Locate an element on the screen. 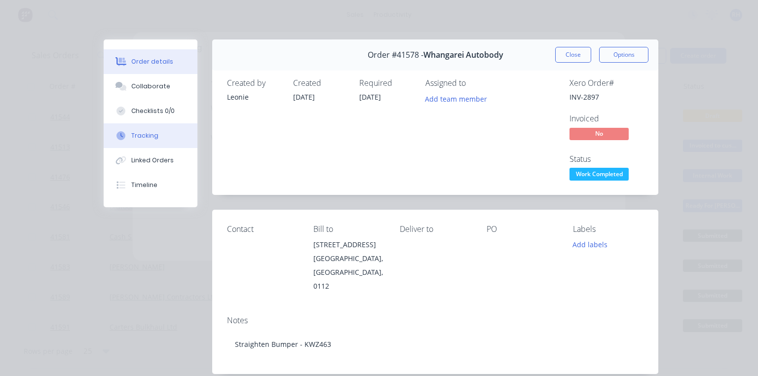  div: Checklists 0/0 is located at coordinates (153, 111).